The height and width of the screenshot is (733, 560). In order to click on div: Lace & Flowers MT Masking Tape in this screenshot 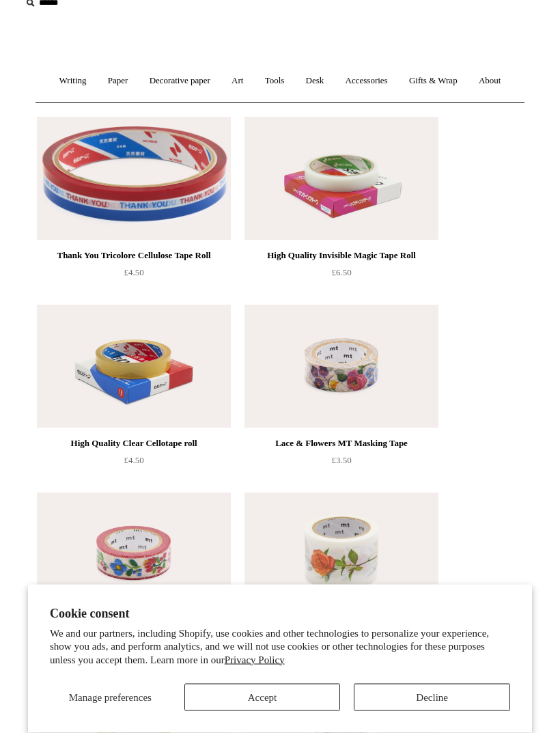, I will do `click(341, 444)`.